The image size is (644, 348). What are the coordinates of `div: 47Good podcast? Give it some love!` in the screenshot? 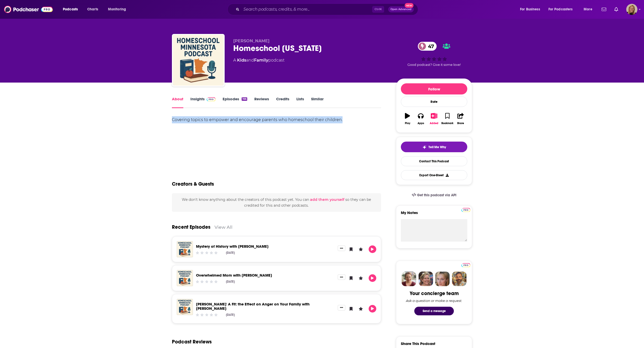 It's located at (434, 54).